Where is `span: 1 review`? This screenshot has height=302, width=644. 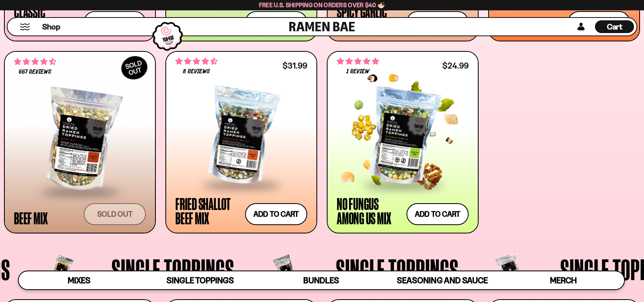
span: 1 review is located at coordinates (358, 71).